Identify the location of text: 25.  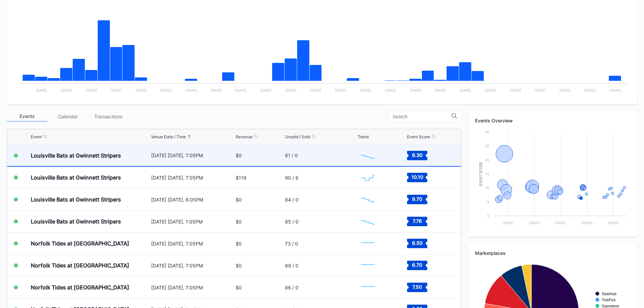
(487, 146).